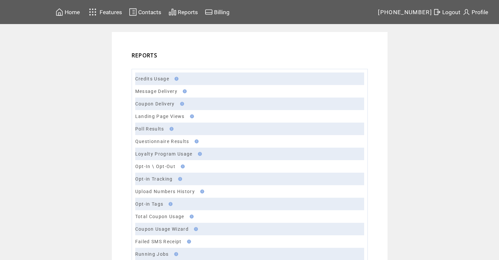 The height and width of the screenshot is (260, 499). What do you see at coordinates (437, 12) in the screenshot?
I see `img: exit.svg` at bounding box center [437, 12].